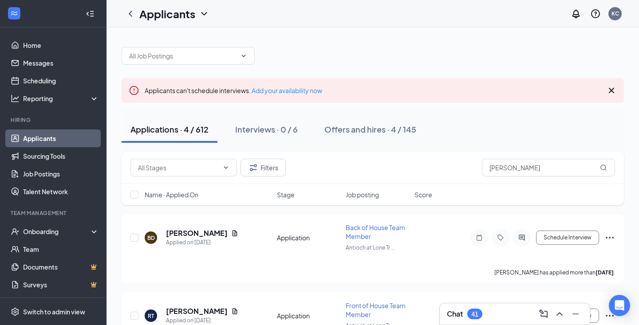 This screenshot has height=325, width=639. Describe the element at coordinates (560, 314) in the screenshot. I see `button: ChevronUp` at that location.